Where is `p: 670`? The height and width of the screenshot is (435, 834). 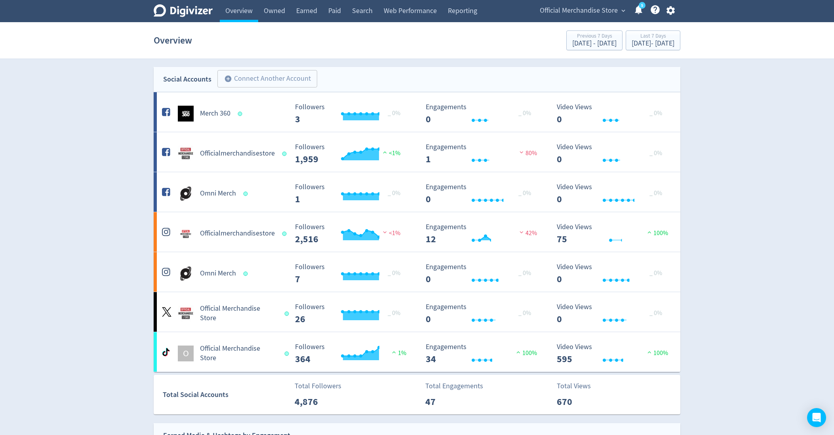 p: 670 is located at coordinates (580, 402).